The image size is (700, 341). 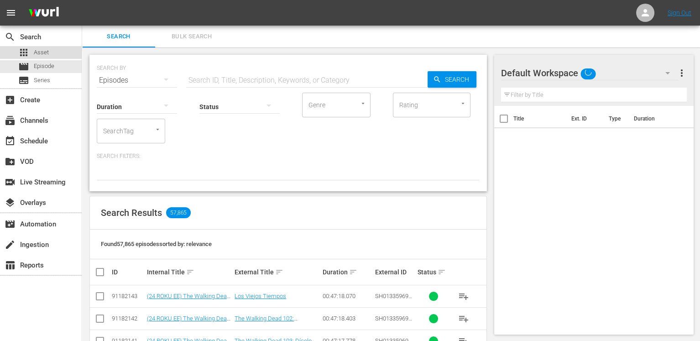 I want to click on th: Duration, so click(x=655, y=119).